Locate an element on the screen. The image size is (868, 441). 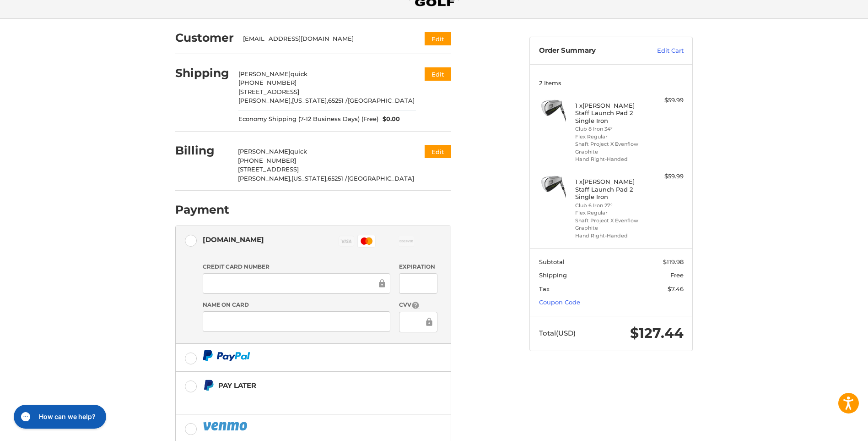
label: CVV is located at coordinates (418, 305).